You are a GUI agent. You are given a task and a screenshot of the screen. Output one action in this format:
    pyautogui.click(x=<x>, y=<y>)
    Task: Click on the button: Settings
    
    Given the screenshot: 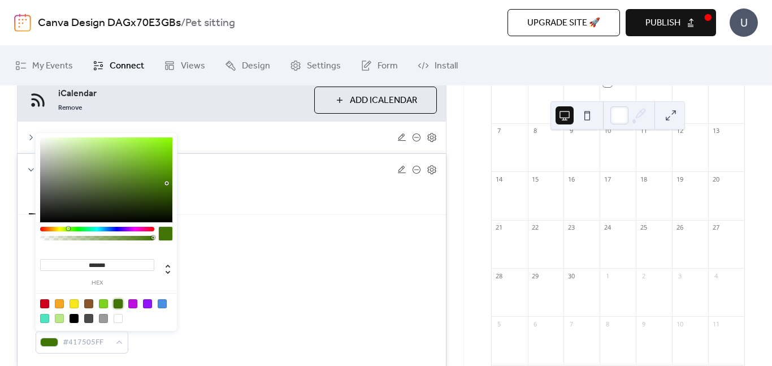 What is the action you would take?
    pyautogui.click(x=55, y=200)
    